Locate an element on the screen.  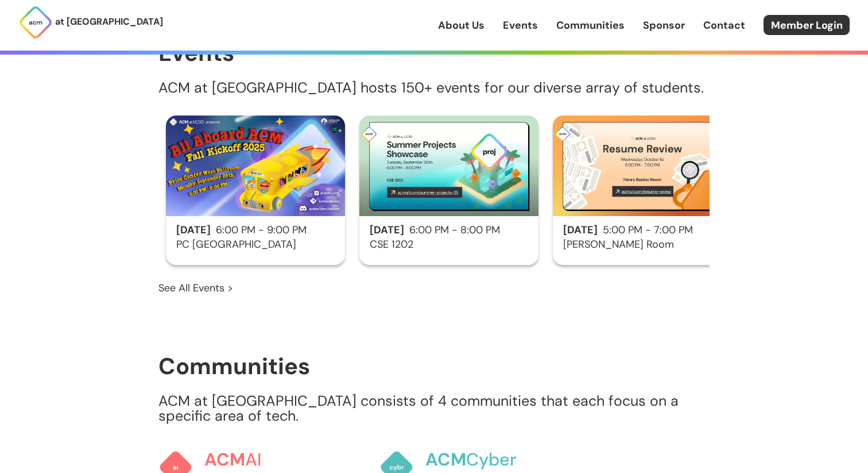
a: See All Events > is located at coordinates (196, 288).